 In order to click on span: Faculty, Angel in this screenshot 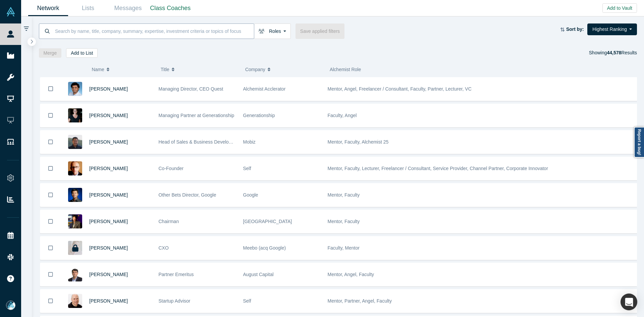, I will do `click(342, 115)`.